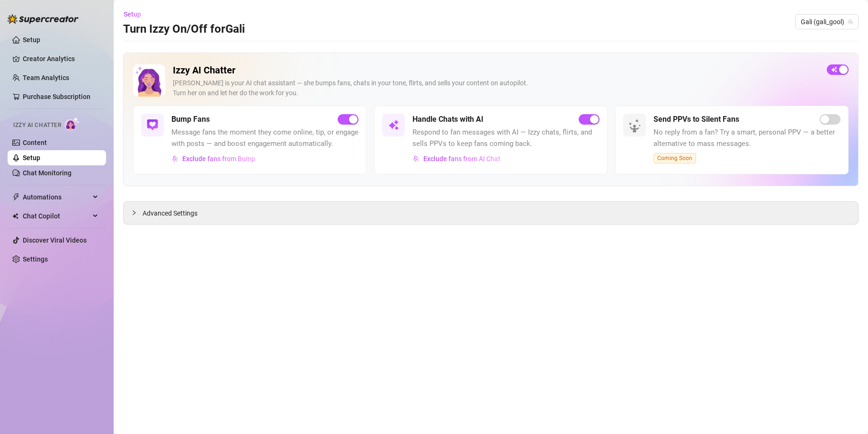 This screenshot has width=868, height=434. I want to click on h2: Izzy AI Chatter, so click(496, 70).